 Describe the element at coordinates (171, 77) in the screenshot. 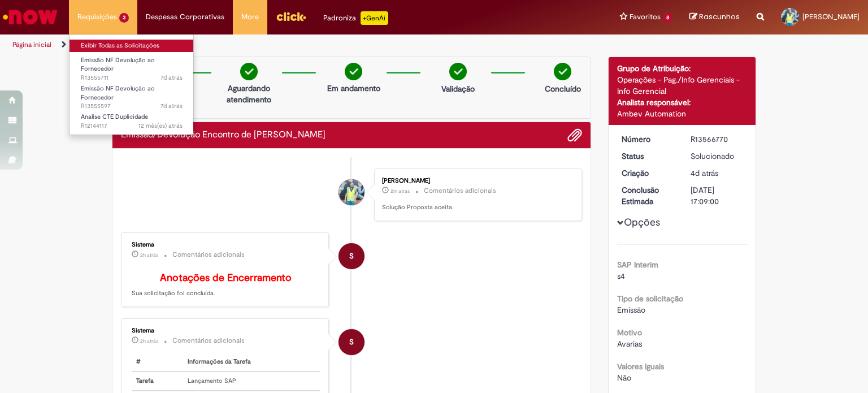

I see `time: 22/09/2025 14:58:16` at that location.